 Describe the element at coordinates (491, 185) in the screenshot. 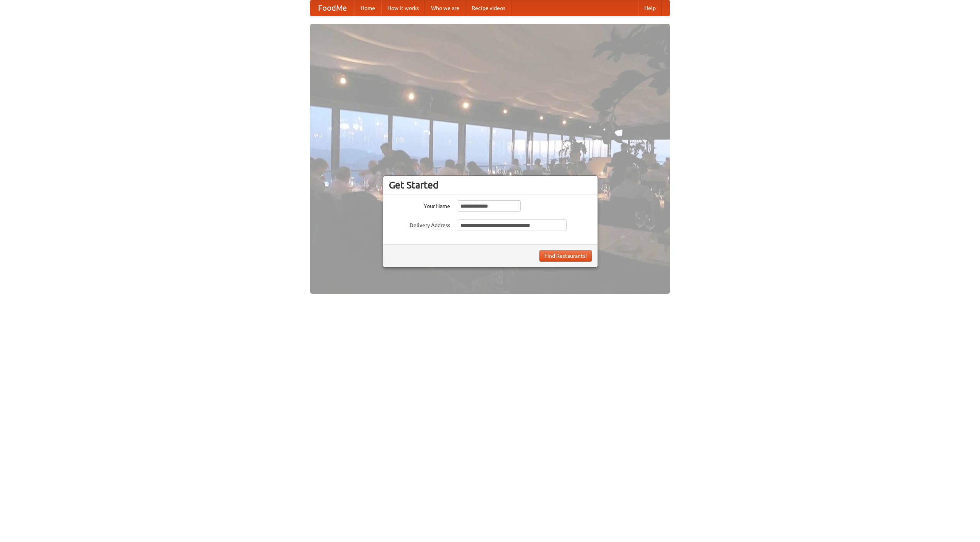

I see `h3: Get Started` at that location.